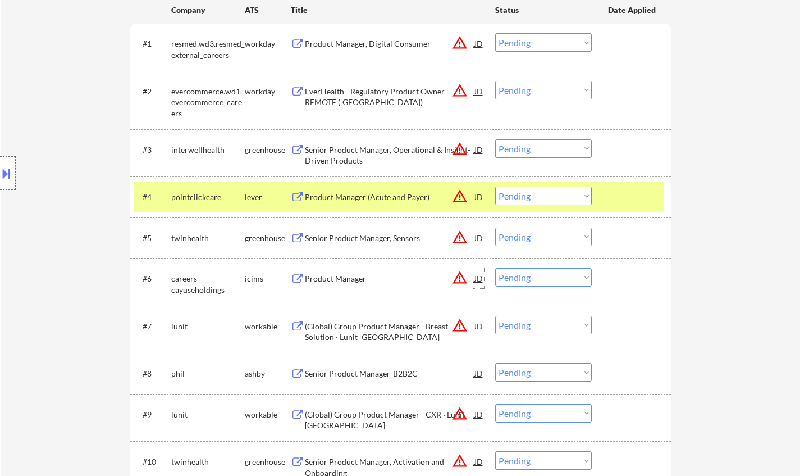 The image size is (800, 476). Describe the element at coordinates (208, 373) in the screenshot. I see `div: phil` at that location.